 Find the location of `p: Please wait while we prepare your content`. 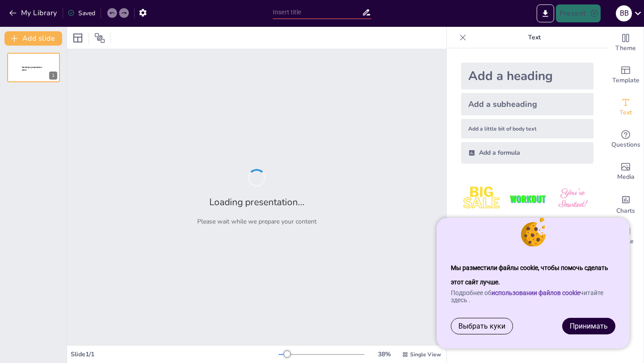

p: Please wait while we prepare your content is located at coordinates (257, 221).